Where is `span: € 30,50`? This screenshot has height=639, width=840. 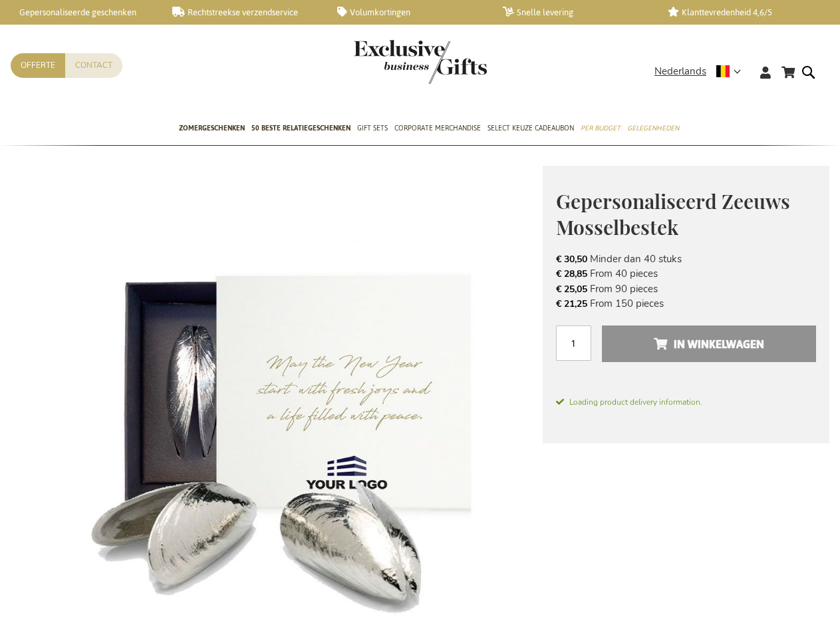
span: € 30,50 is located at coordinates (572, 259).